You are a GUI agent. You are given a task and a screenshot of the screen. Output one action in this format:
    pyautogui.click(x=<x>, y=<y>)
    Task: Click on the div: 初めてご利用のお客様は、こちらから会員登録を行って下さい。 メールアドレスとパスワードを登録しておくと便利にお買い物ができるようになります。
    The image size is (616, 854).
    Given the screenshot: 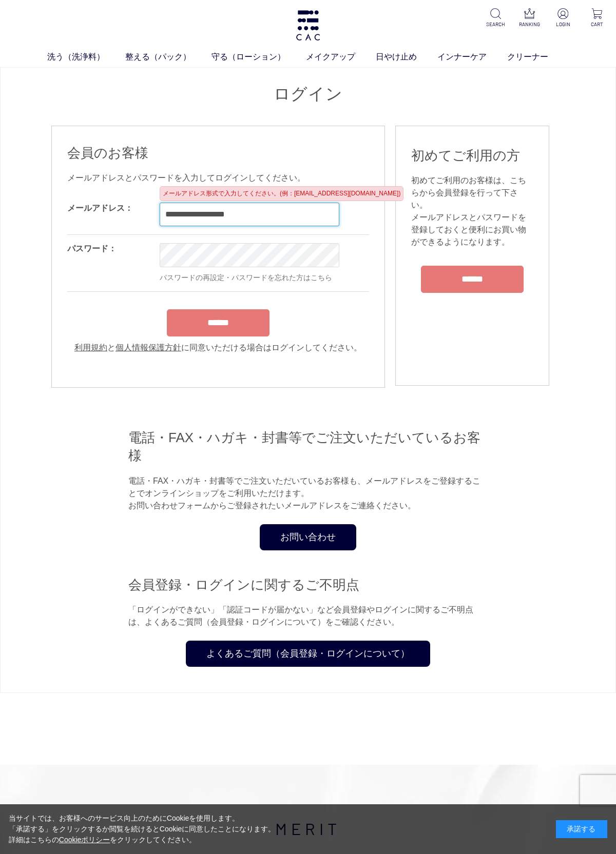 What is the action you would take?
    pyautogui.click(x=472, y=211)
    